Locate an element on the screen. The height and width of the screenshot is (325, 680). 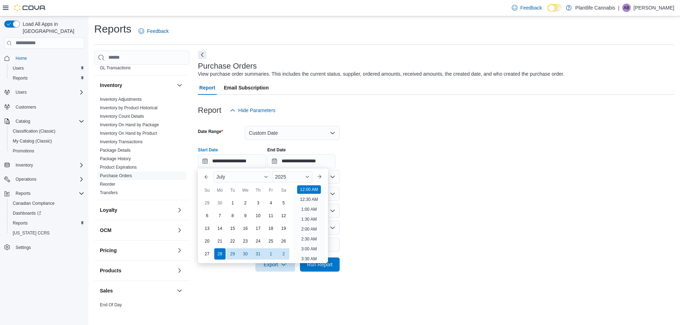
div: day-7 is located at coordinates (220, 216).